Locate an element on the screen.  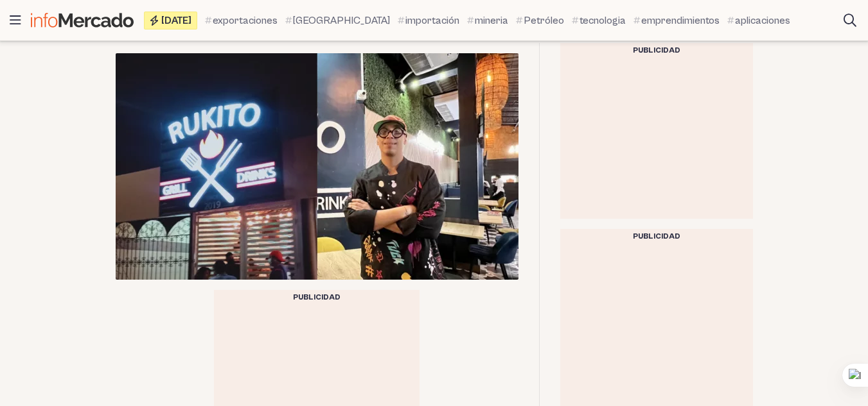
a: importación is located at coordinates (429, 20).